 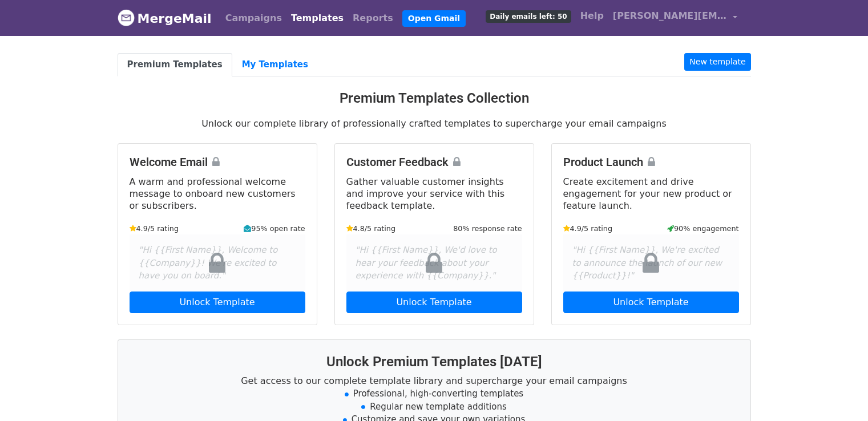 I want to click on p: Get access to our complete template library and supercharge your email campaigns, so click(x=434, y=381).